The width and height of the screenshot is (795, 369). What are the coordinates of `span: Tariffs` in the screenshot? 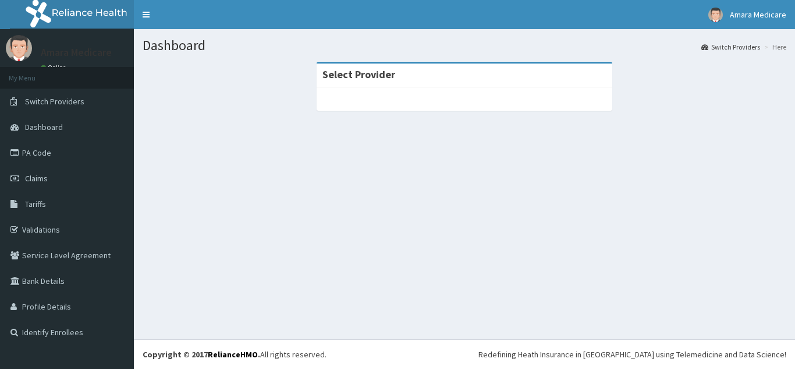 It's located at (36, 204).